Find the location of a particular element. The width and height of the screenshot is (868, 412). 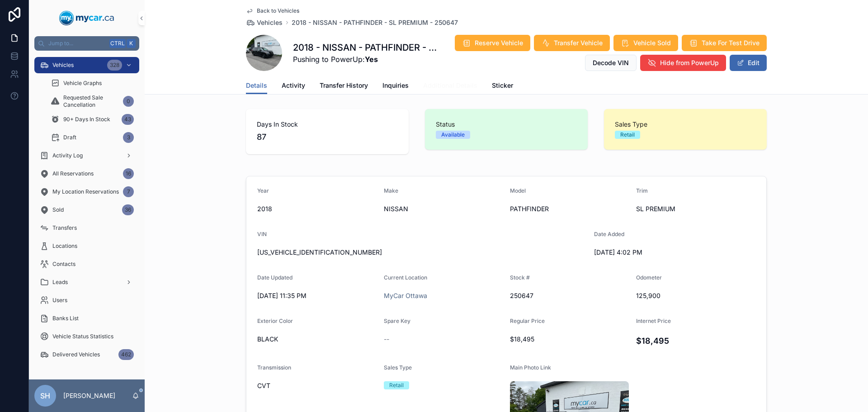

span: Transmission is located at coordinates (274, 367).